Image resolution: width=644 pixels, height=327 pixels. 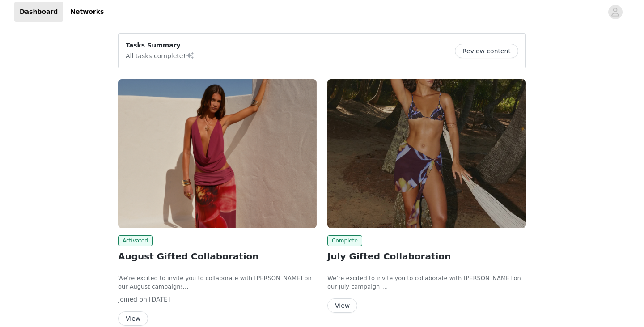 I want to click on a: Networks, so click(x=87, y=12).